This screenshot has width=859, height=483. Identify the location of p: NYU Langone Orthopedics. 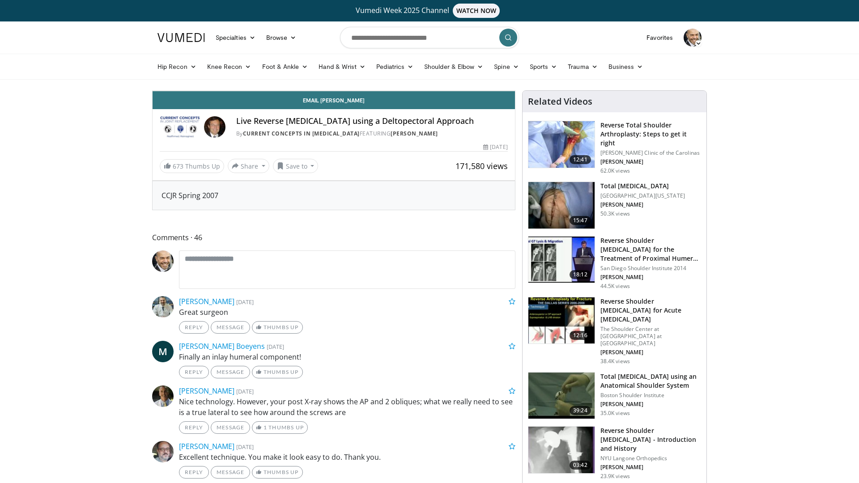
(651, 459).